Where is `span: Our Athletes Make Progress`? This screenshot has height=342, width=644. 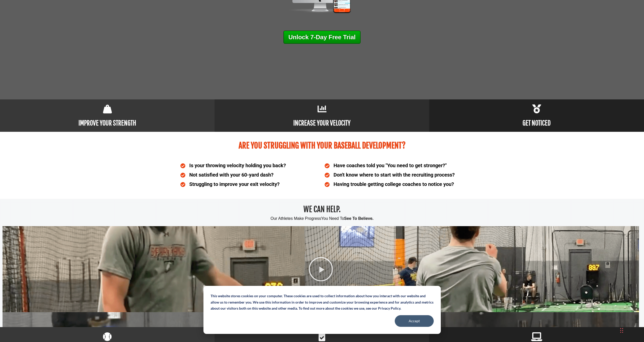
span: Our Athletes Make Progress is located at coordinates (322, 218).